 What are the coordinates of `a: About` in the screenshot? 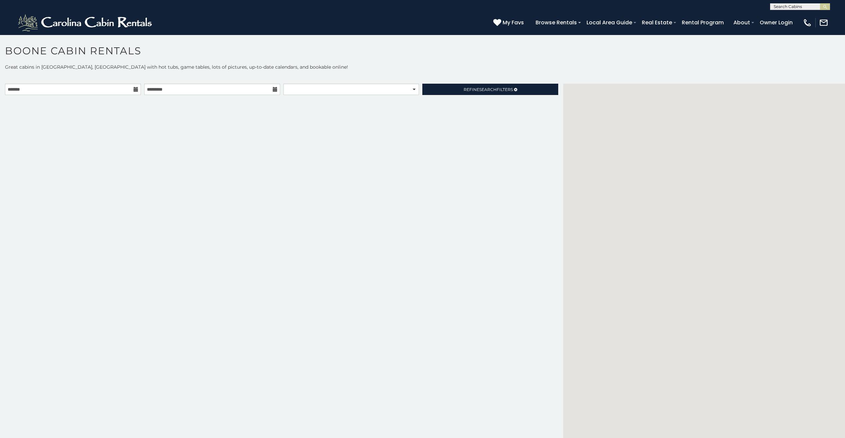 It's located at (742, 22).